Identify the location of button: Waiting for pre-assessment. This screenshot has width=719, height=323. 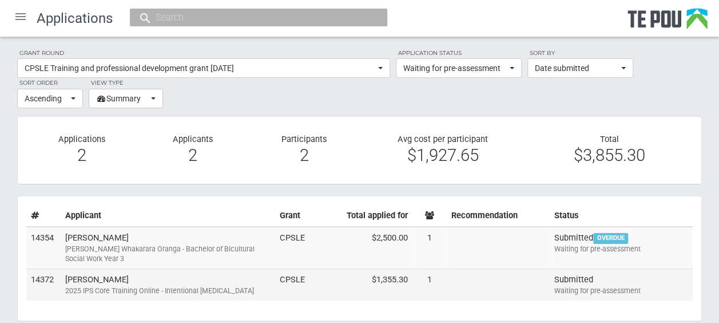
(459, 68).